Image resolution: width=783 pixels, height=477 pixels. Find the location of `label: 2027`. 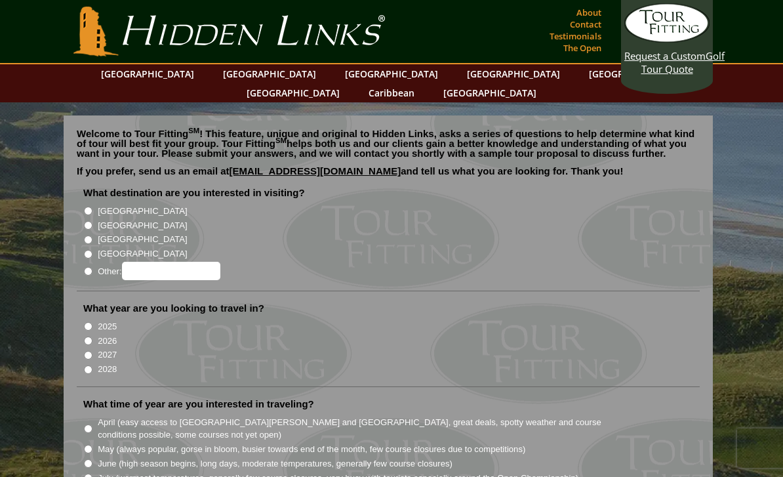

label: 2027 is located at coordinates (107, 355).